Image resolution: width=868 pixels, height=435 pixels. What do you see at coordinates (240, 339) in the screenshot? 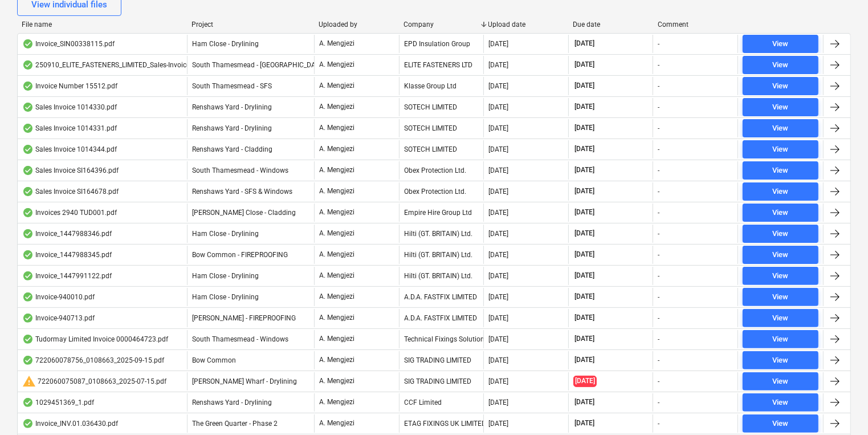
I see `span: South Thamesmead - Windows` at bounding box center [240, 339].